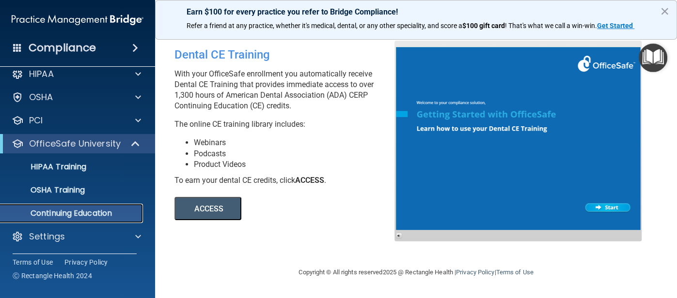 The height and width of the screenshot is (298, 677). I want to click on a: Settings, so click(76, 237).